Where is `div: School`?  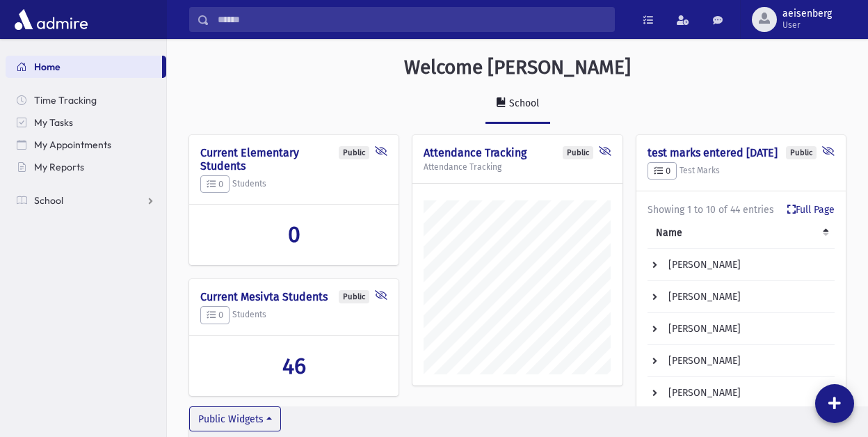
div: School is located at coordinates (522, 103).